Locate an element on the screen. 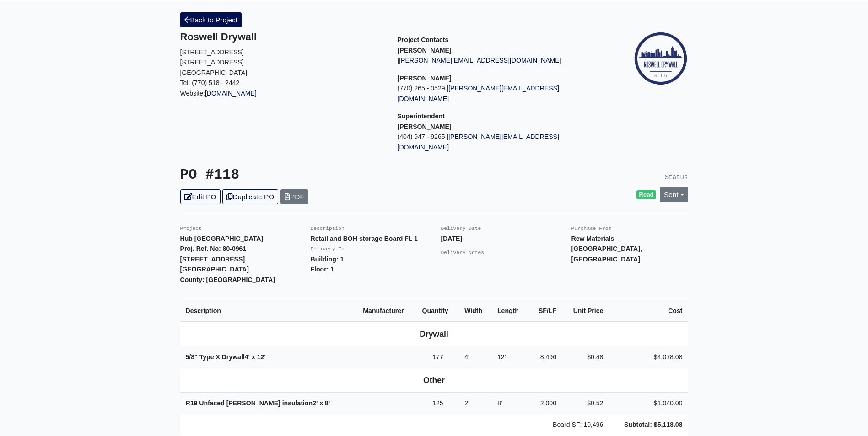 Image resolution: width=868 pixels, height=436 pixels. th: Unit Price is located at coordinates (585, 311).